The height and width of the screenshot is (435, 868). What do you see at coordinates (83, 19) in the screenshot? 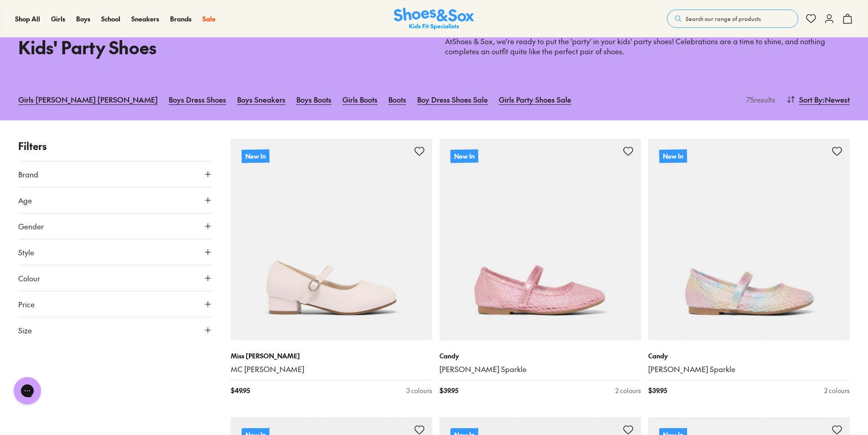
I see `a: Boys` at bounding box center [83, 19].